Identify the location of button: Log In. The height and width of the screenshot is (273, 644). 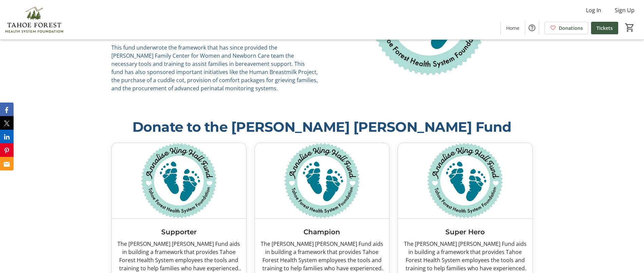
(593, 10).